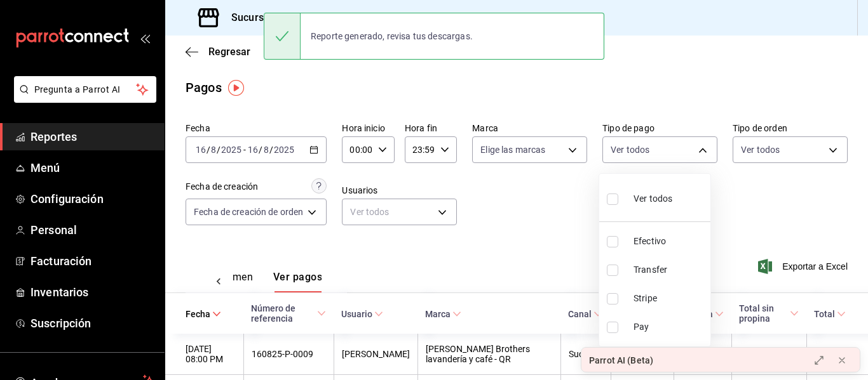  I want to click on img: Tooltip marker, so click(236, 87).